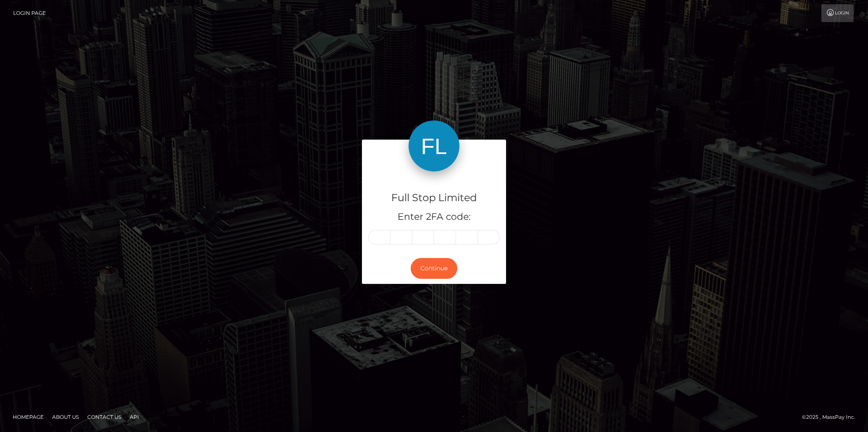 This screenshot has height=432, width=868. Describe the element at coordinates (434, 268) in the screenshot. I see `button: Continue` at that location.